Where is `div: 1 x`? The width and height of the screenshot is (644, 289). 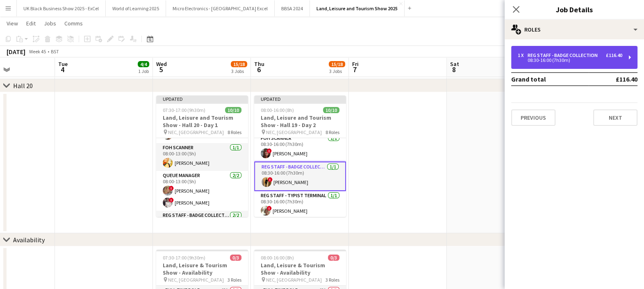 div: 1 x is located at coordinates (523, 55).